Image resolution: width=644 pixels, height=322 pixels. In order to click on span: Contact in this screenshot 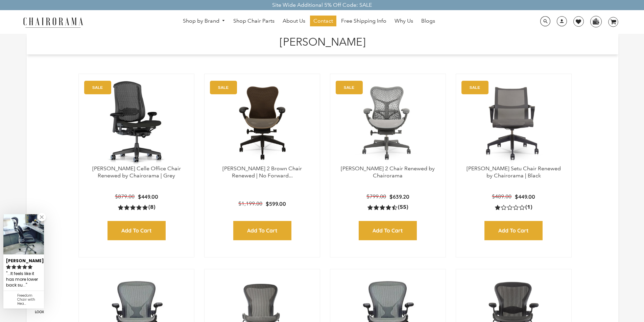, I will do `click(323, 21)`.